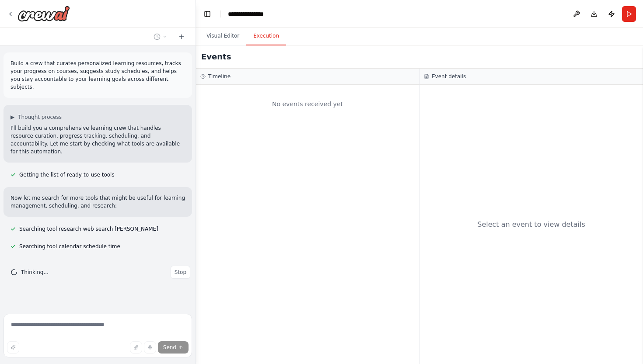  Describe the element at coordinates (181, 37) in the screenshot. I see `button: Start a new chat` at that location.